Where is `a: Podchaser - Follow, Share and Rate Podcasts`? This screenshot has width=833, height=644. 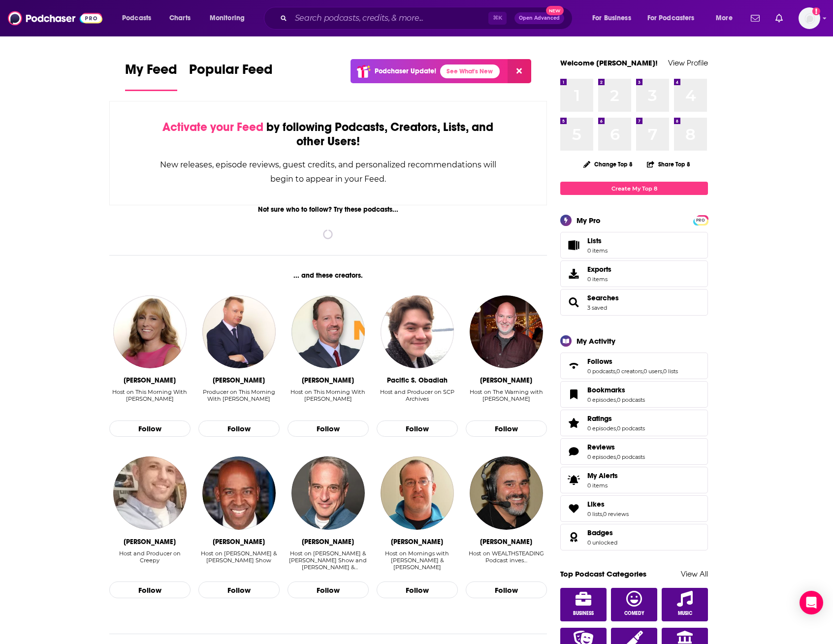
a: Podchaser - Follow, Share and Rate Podcasts is located at coordinates (55, 18).